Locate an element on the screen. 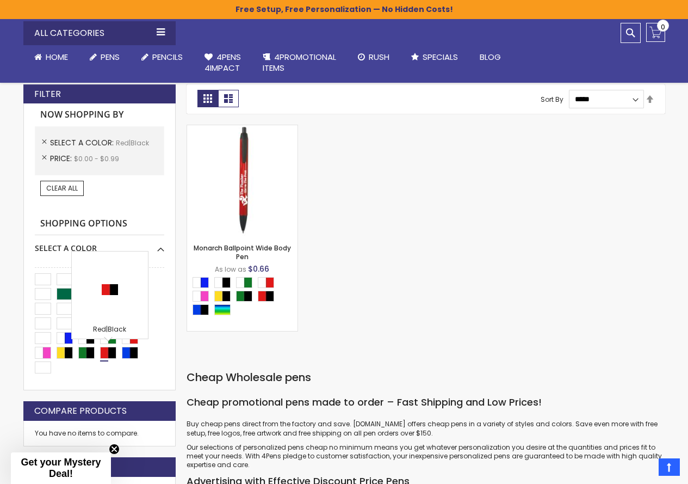 This screenshot has width=688, height=484. div: Assorted is located at coordinates (223, 310).